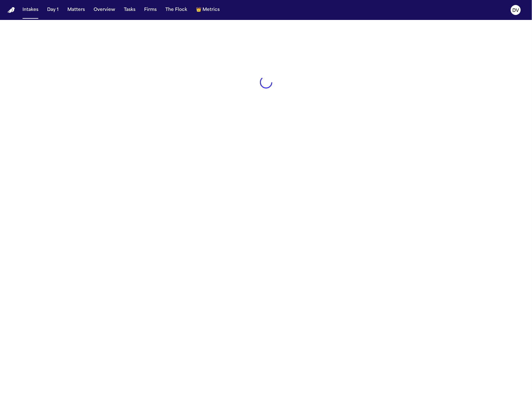  I want to click on img: Finch Logo, so click(11, 10).